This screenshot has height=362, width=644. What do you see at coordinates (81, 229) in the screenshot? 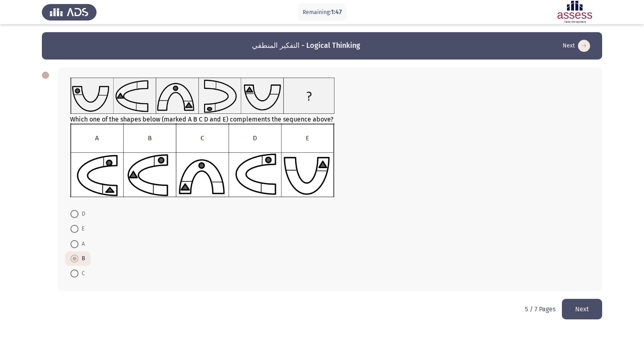
I see `span: E` at bounding box center [81, 229].